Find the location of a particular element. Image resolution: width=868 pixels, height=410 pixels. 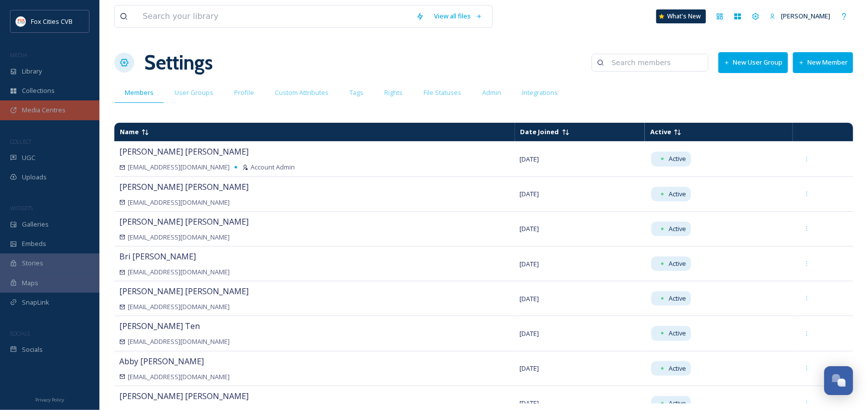

div: What's New is located at coordinates (681, 17).